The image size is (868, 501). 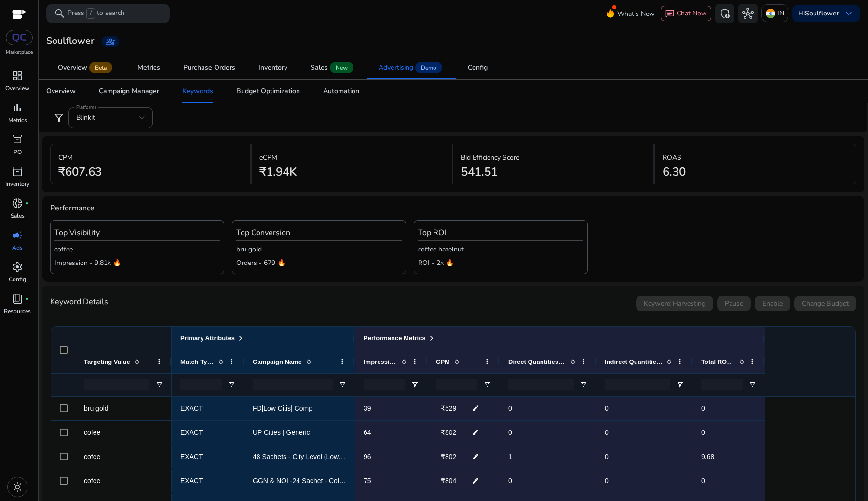 What do you see at coordinates (319, 249) in the screenshot?
I see `p: bru gold` at bounding box center [319, 249].